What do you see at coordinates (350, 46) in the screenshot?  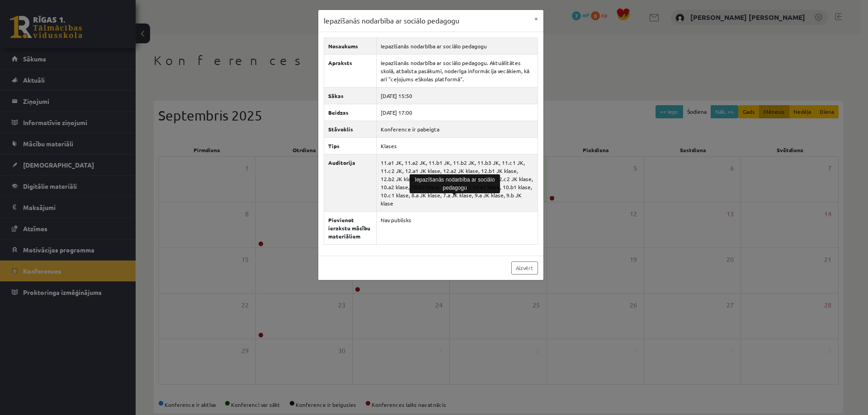 I see `th: Nosaukums` at bounding box center [350, 46].